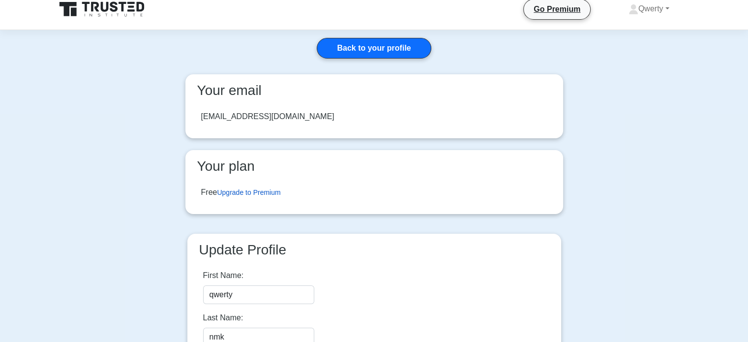 This screenshot has height=342, width=748. I want to click on a: Upgrade to Premium, so click(248, 192).